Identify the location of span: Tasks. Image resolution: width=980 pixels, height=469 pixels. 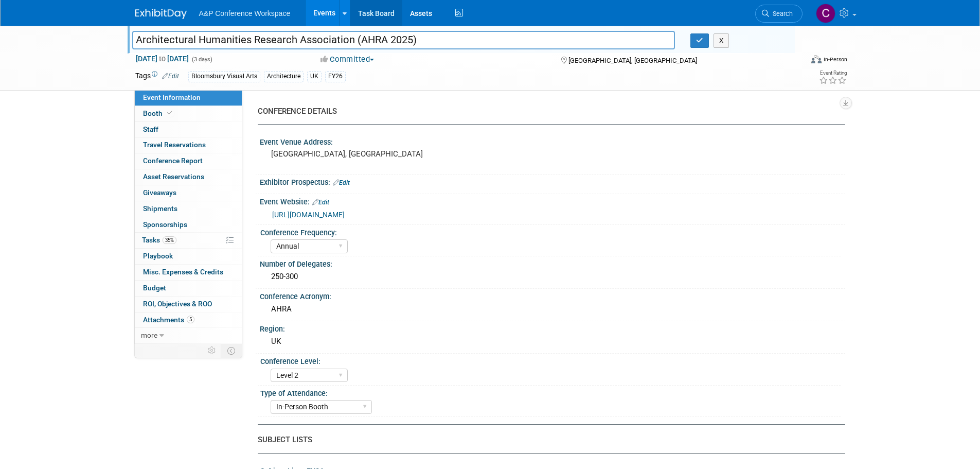
(159, 240).